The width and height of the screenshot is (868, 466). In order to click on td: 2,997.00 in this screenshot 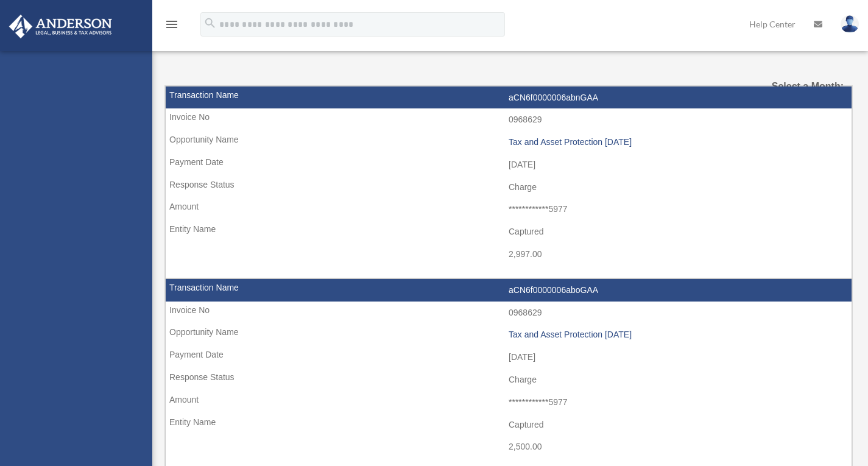, I will do `click(508, 255)`.